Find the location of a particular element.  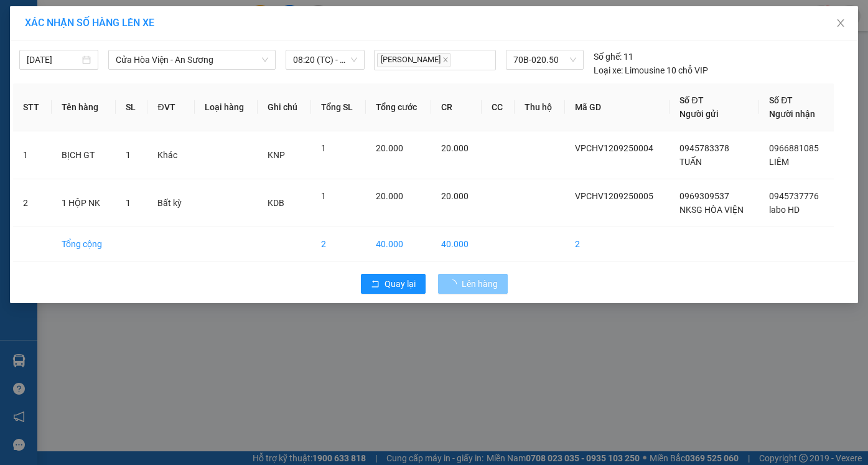

div: 11 is located at coordinates (614, 57).